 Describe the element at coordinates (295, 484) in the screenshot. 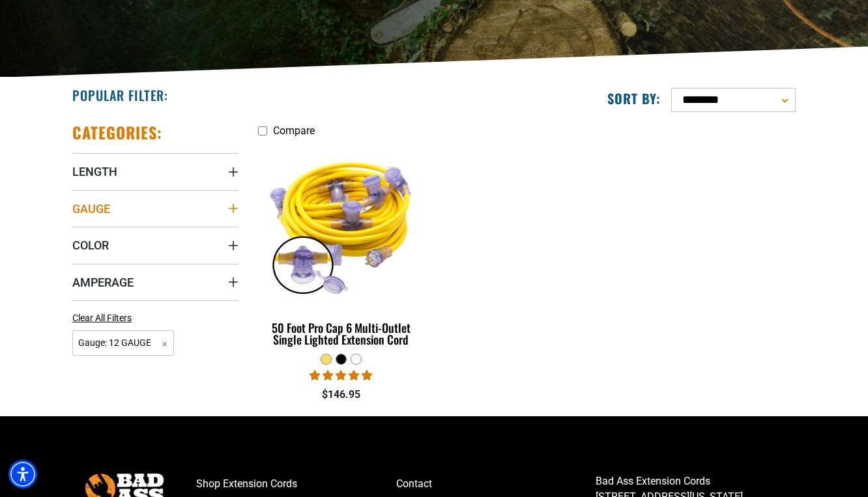

I see `a: Shop Extension Cords` at that location.